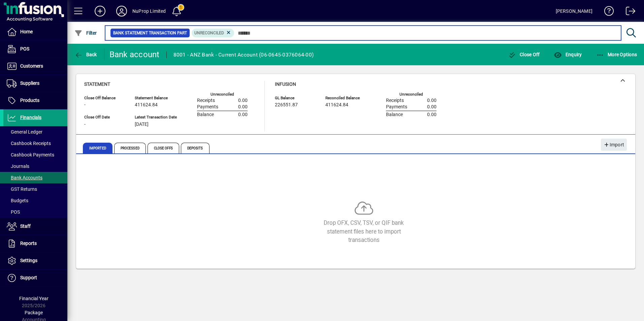 The width and height of the screenshot is (644, 321). What do you see at coordinates (135, 54) in the screenshot?
I see `div: Bank account` at bounding box center [135, 54].